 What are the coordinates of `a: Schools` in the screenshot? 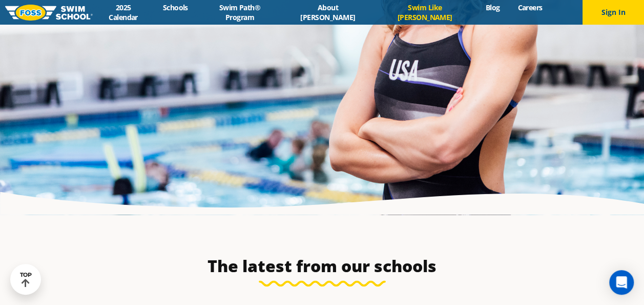 It's located at (175, 7).